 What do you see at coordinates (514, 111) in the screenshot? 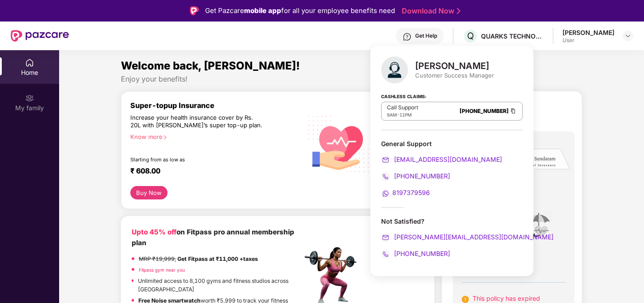
I see `img: Clipboard Icon` at bounding box center [514, 111].